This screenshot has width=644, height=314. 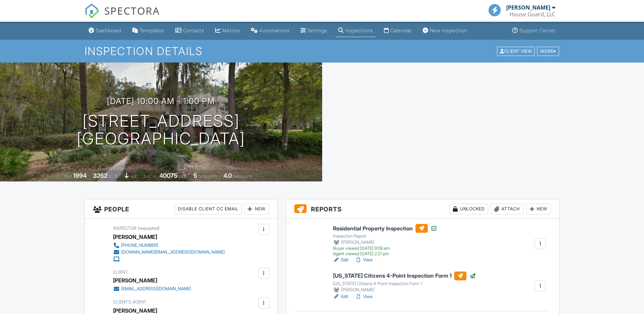 I want to click on a: Metrics, so click(x=227, y=31).